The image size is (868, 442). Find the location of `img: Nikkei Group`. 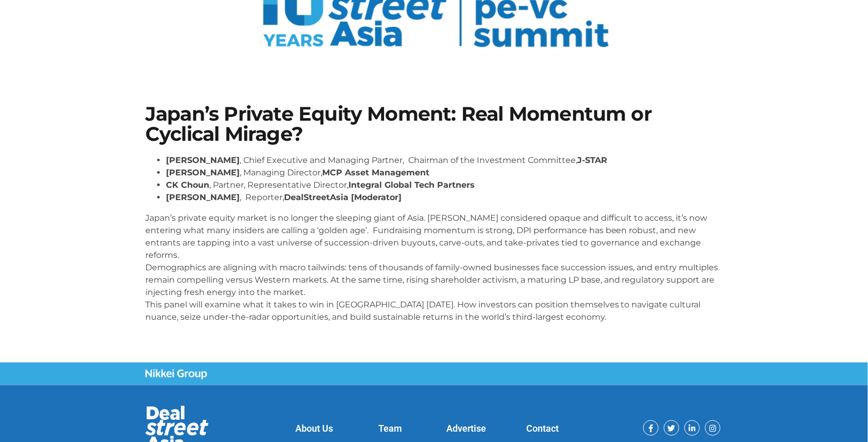

img: Nikkei Group is located at coordinates (176, 374).